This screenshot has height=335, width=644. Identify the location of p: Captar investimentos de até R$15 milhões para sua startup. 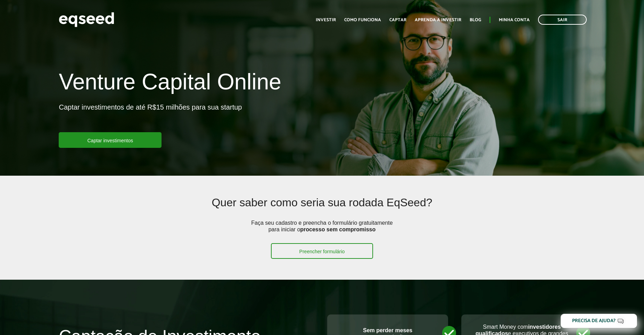
(150, 117).